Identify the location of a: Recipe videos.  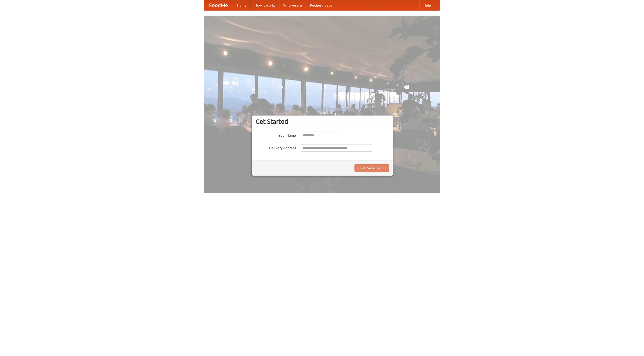
(321, 5).